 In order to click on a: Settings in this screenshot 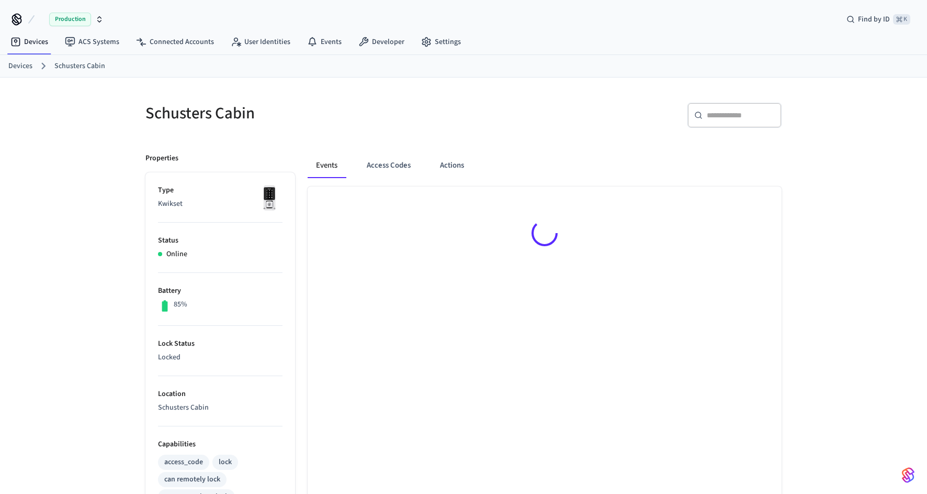, I will do `click(441, 42)`.